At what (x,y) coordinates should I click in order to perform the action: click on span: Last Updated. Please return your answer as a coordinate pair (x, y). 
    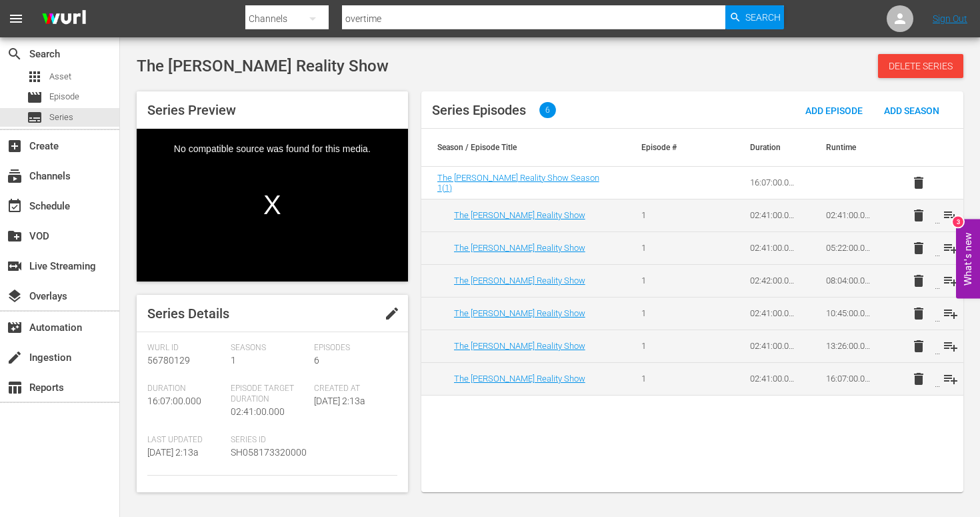
    Looking at the image, I should click on (186, 440).